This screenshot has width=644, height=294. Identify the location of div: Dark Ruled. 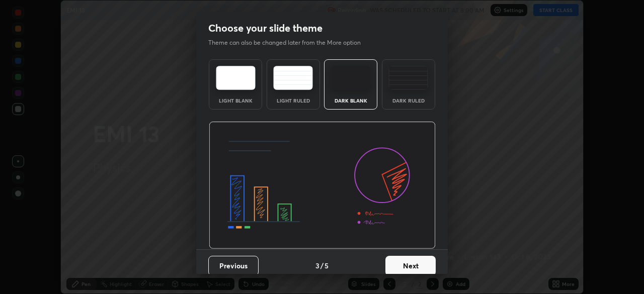
(409, 101).